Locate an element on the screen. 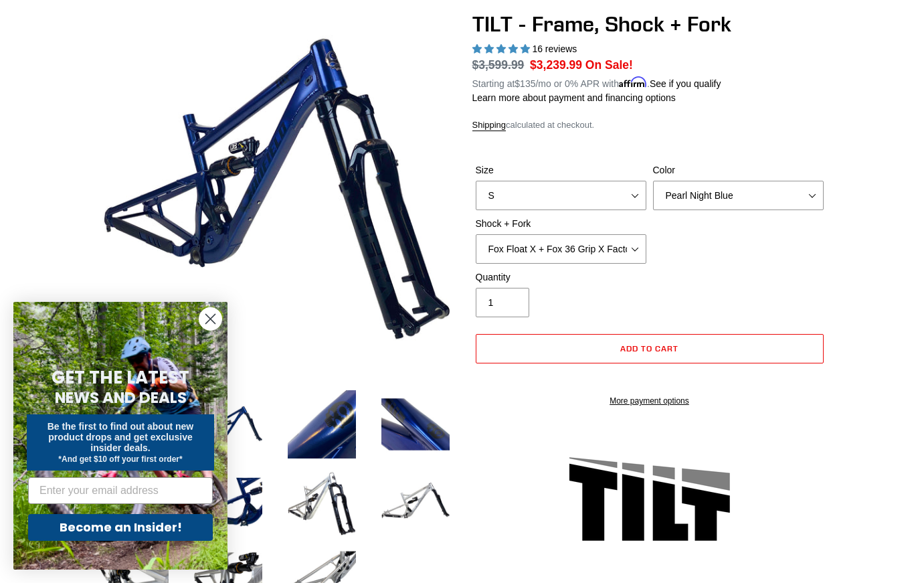  a: See if you qualify - Learn more about Affirm Financing (opens in modal) is located at coordinates (685, 84).